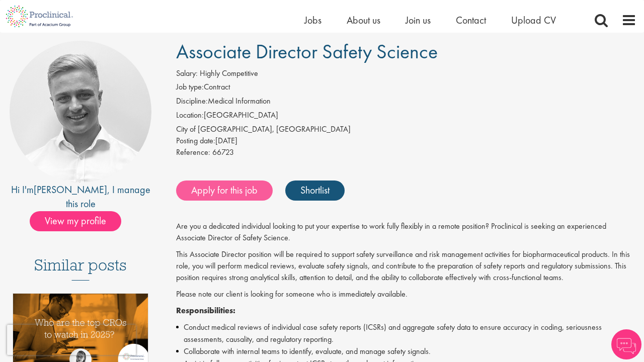 The width and height of the screenshot is (644, 362). I want to click on a: About us, so click(364, 20).